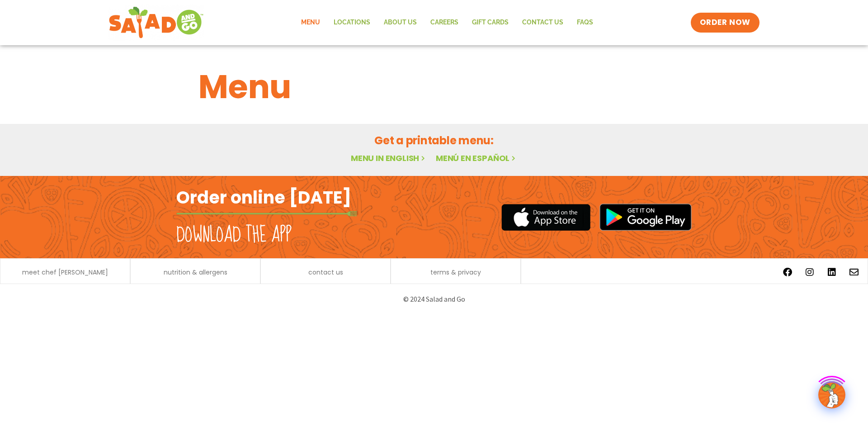 The height and width of the screenshot is (431, 868). I want to click on a: FAQs, so click(585, 23).